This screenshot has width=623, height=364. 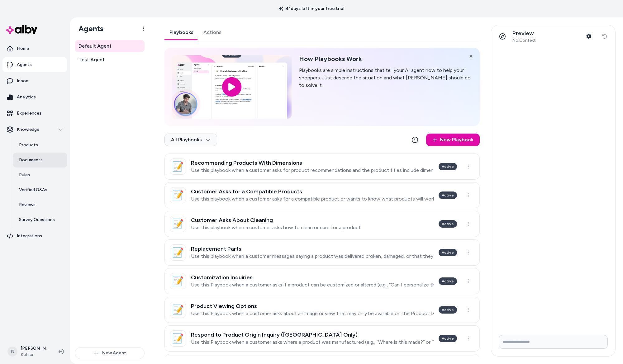 What do you see at coordinates (386, 59) in the screenshot?
I see `h2: How Playbooks Work` at bounding box center [386, 59].